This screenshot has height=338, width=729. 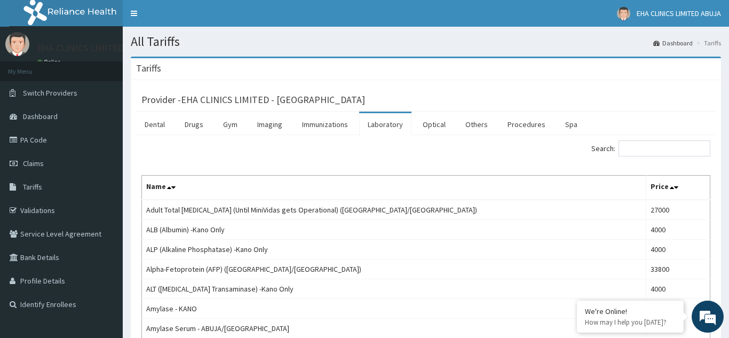 What do you see at coordinates (665, 148) in the screenshot?
I see `input: Search:` at bounding box center [665, 148].